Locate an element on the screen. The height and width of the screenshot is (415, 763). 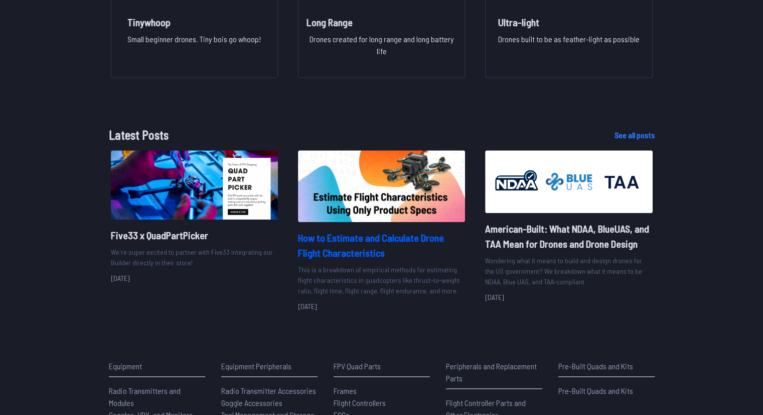
p: Small beginner drones. Tiny bois go whoop! is located at coordinates (194, 49).